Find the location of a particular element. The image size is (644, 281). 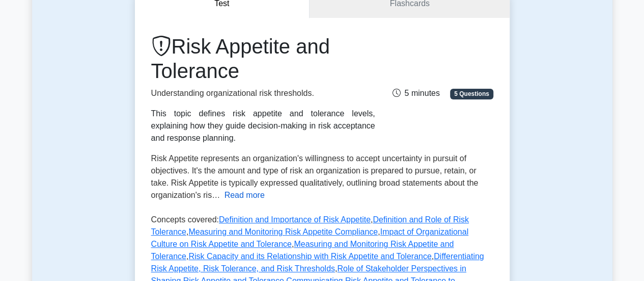

button: Read more is located at coordinates (244, 195).